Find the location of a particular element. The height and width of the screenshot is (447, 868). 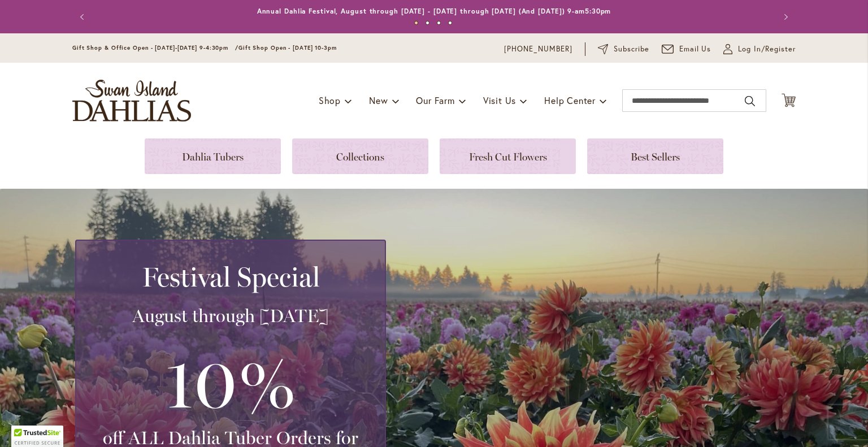

a: Email Us is located at coordinates (687, 49).